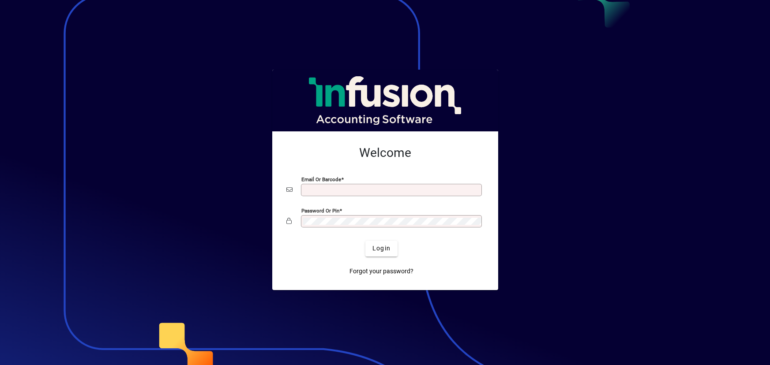 The image size is (770, 365). Describe the element at coordinates (381, 271) in the screenshot. I see `span: Forgot your password?` at that location.